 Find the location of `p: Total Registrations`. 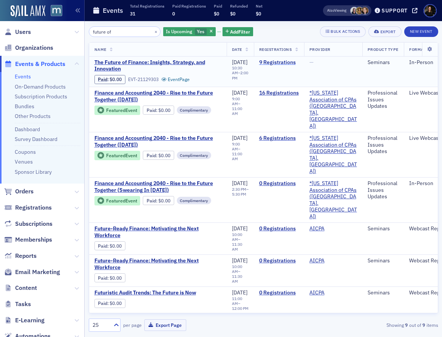

p: Total Registrations is located at coordinates (147, 6).